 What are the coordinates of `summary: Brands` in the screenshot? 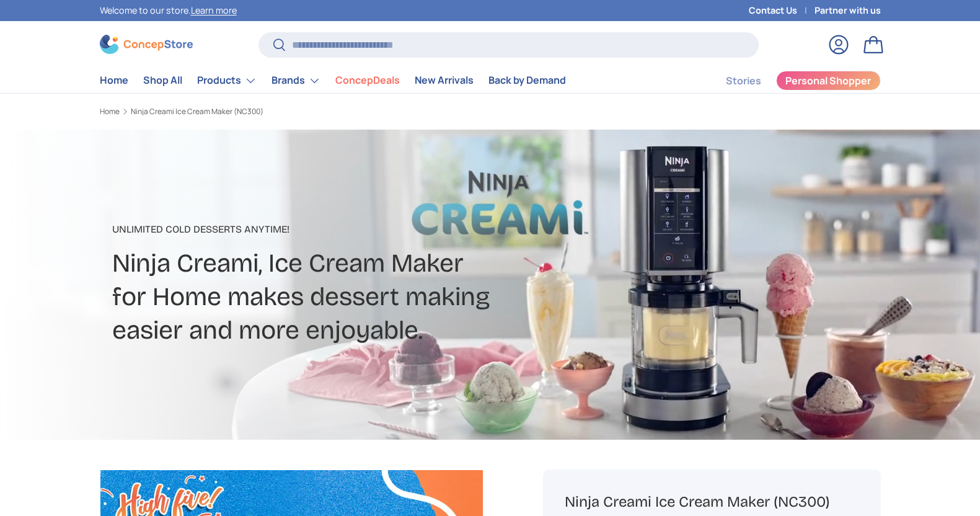 It's located at (295, 81).